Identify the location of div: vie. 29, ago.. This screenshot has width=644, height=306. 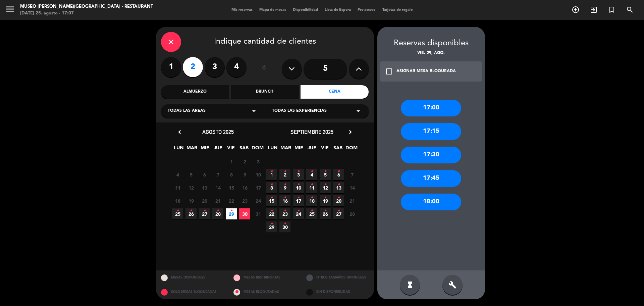
(431, 53).